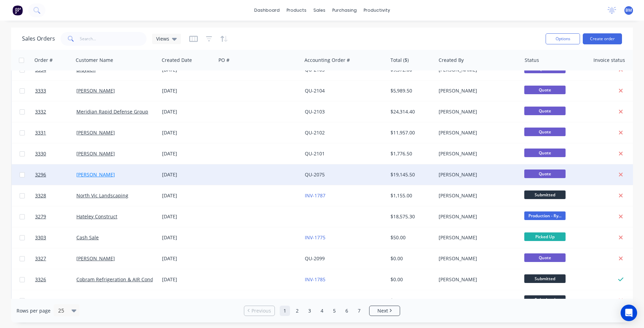 The width and height of the screenshot is (644, 328). What do you see at coordinates (344, 10) in the screenshot?
I see `div: purchasing` at bounding box center [344, 10].